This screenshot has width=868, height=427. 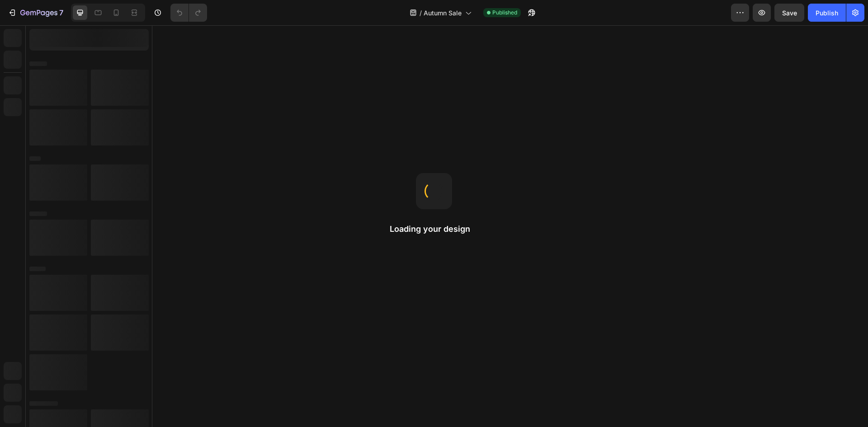 I want to click on h2: Loading your design, so click(x=434, y=229).